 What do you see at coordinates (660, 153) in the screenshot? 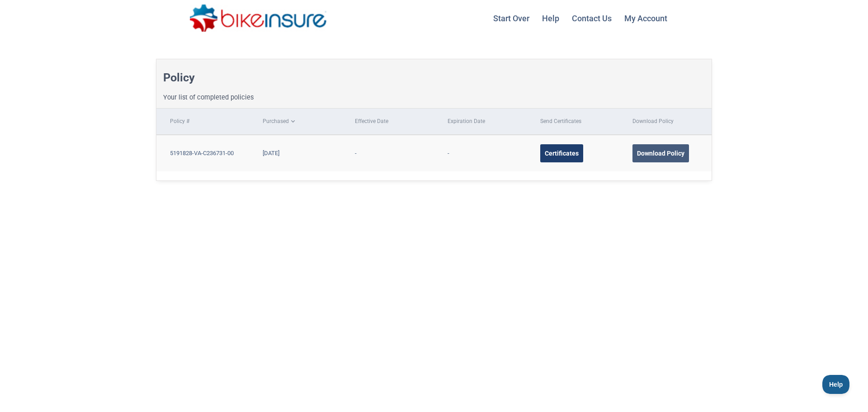
I see `div: Download Policy` at bounding box center [660, 153].